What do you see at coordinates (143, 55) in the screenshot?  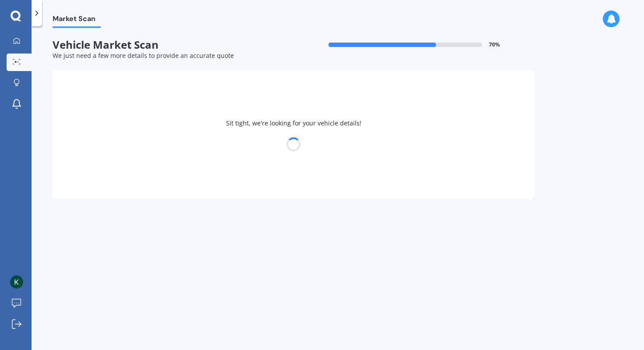 I see `span: We just need a few more details to provide an accurate quote` at bounding box center [143, 55].